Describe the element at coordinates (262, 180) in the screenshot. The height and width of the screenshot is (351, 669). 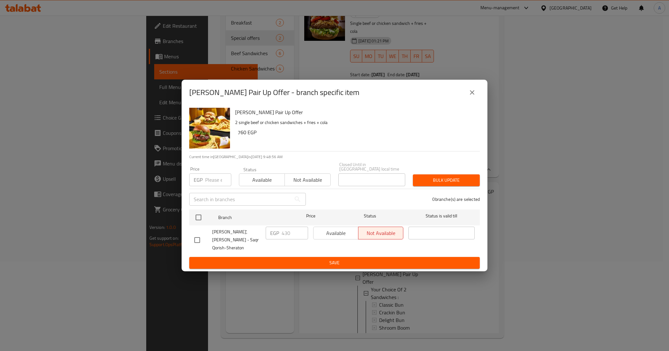
I see `span: Available` at that location.